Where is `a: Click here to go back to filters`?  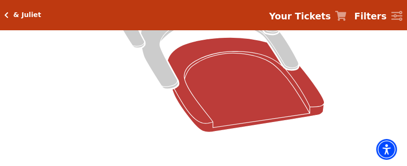
a: Click here to go back to filters is located at coordinates (7, 15).